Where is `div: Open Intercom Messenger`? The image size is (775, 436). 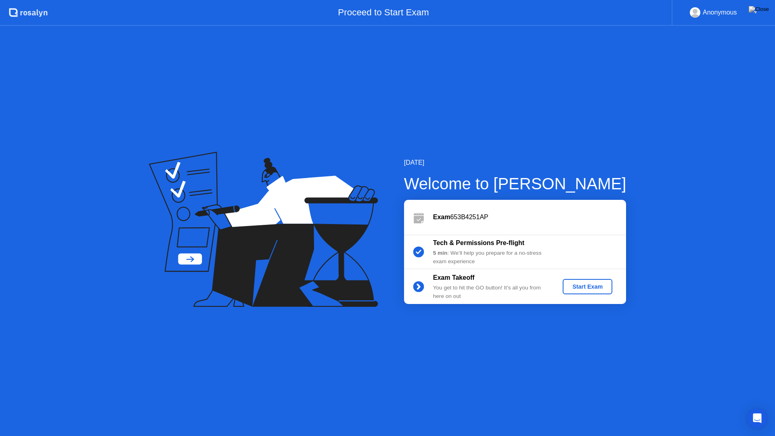 div: Open Intercom Messenger is located at coordinates (757, 418).